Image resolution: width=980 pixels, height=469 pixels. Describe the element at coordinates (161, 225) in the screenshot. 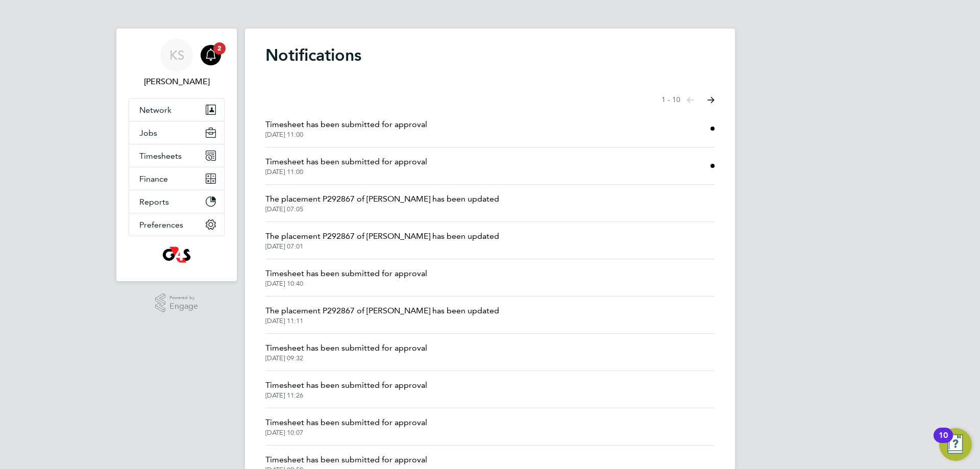

I see `span: Preferences` at that location.